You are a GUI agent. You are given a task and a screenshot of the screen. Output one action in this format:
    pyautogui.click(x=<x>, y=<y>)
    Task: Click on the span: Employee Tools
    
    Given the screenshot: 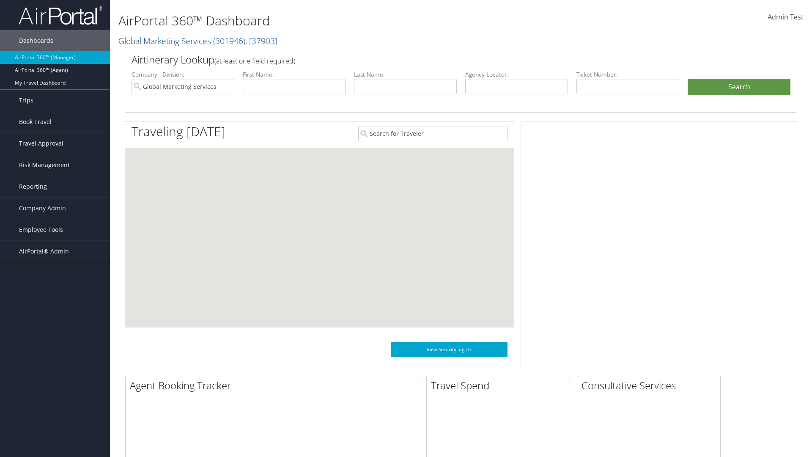 What is the action you would take?
    pyautogui.click(x=41, y=230)
    